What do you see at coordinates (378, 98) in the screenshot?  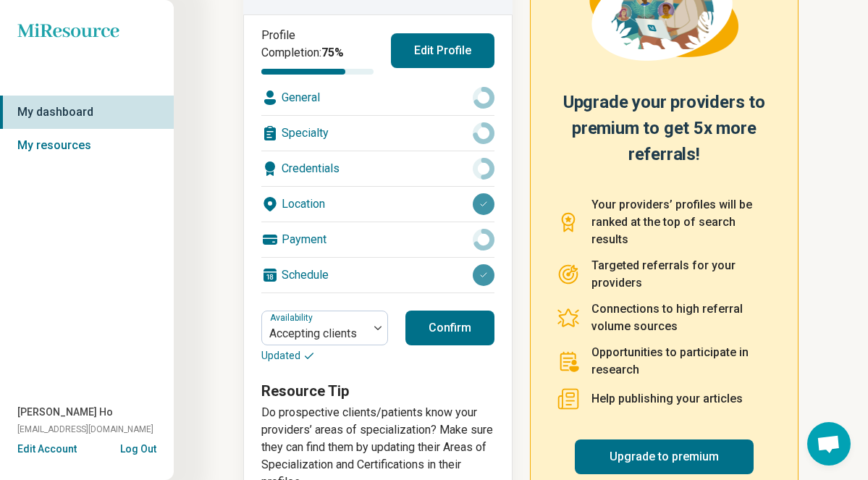 I see `div: General` at bounding box center [378, 98].